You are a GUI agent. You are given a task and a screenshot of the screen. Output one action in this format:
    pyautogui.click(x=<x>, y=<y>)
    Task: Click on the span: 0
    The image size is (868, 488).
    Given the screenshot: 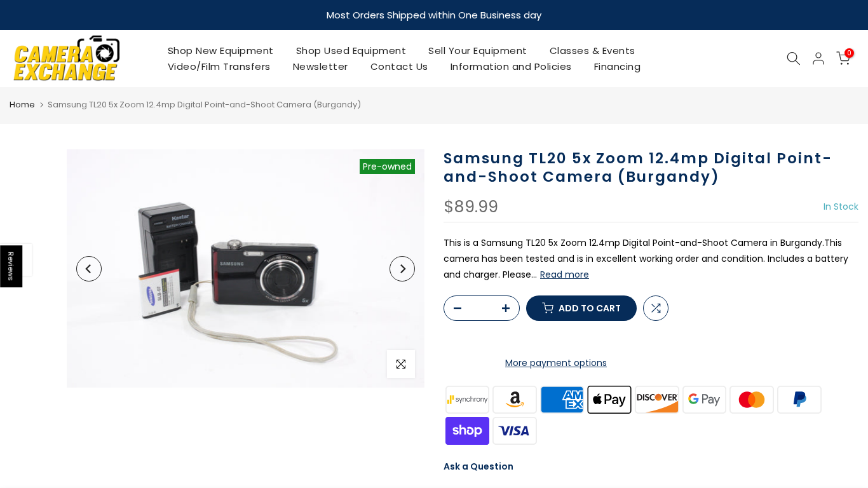 What is the action you would take?
    pyautogui.click(x=849, y=52)
    